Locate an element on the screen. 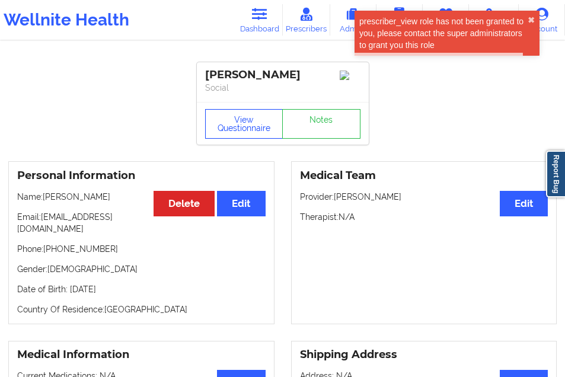  button: View Questionnaire is located at coordinates (244, 124).